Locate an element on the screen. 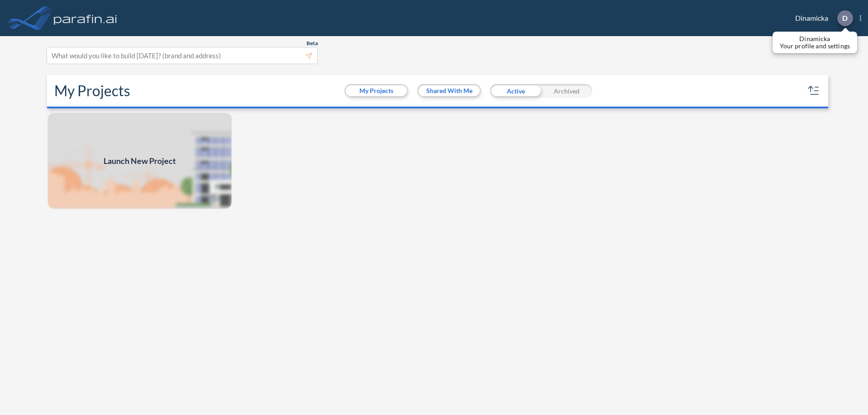 The image size is (868, 415). p: Dinamicka is located at coordinates (815, 39).